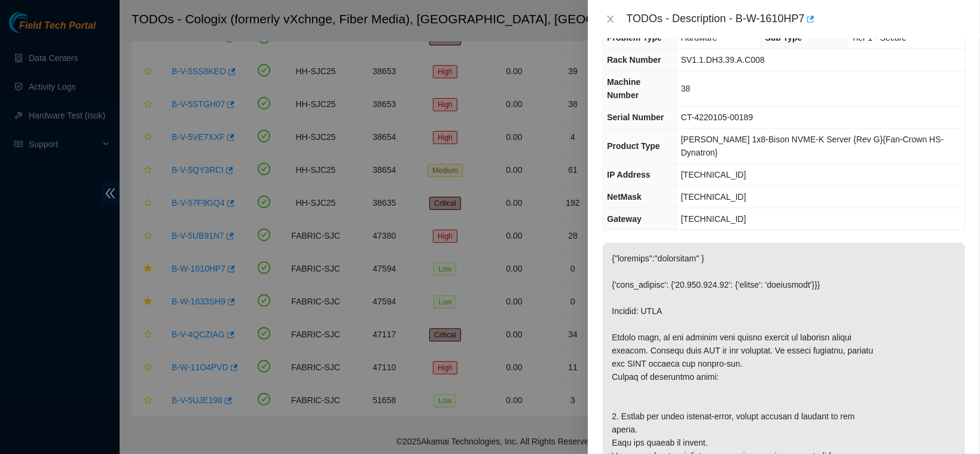 Image resolution: width=980 pixels, height=454 pixels. What do you see at coordinates (635, 117) in the screenshot?
I see `span: Serial Number` at bounding box center [635, 117].